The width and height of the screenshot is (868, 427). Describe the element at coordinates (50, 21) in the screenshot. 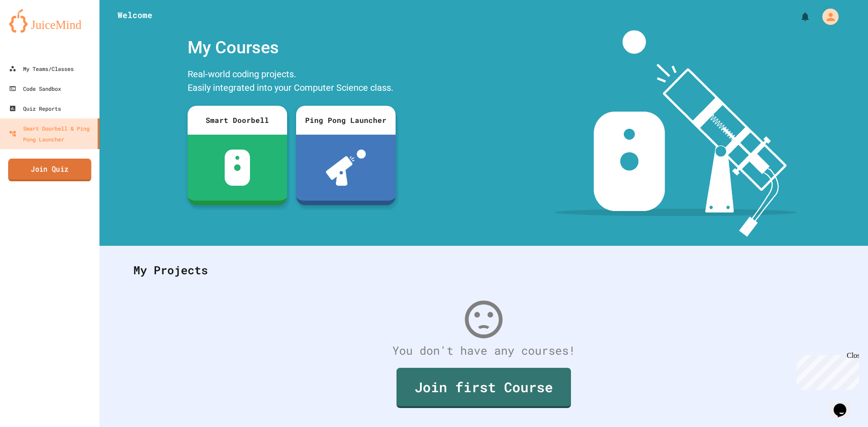

I see `img: logo-orange.svg` at that location.